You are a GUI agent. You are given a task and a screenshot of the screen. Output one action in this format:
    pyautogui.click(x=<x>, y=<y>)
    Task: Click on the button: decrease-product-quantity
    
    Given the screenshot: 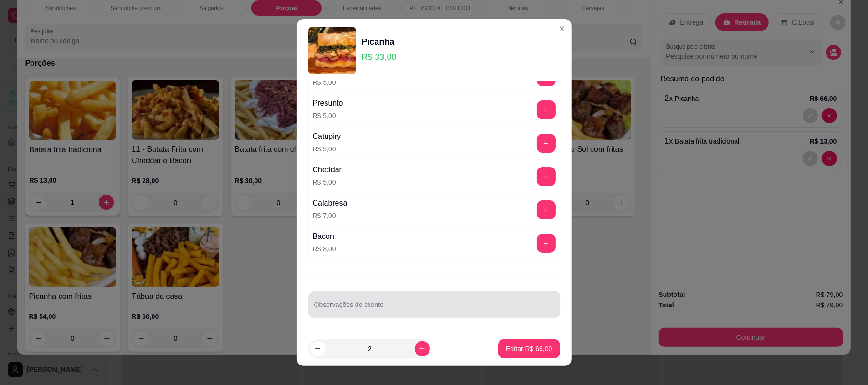 What is the action you would take?
    pyautogui.click(x=318, y=349)
    